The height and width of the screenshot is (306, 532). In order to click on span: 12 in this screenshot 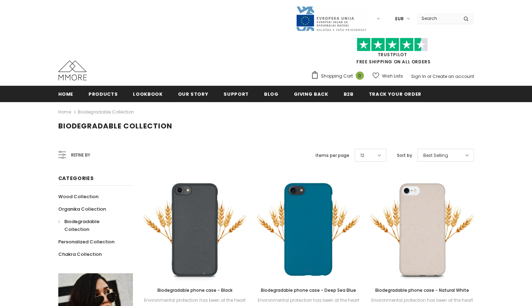, I will do `click(362, 155)`.